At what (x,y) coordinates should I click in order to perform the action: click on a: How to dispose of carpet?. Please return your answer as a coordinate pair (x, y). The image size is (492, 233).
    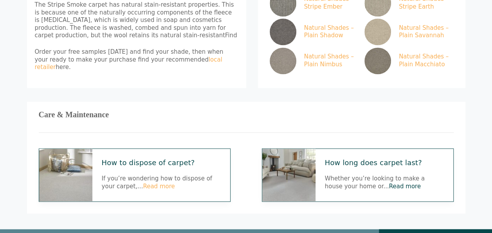
    Looking at the image, I should click on (161, 162).